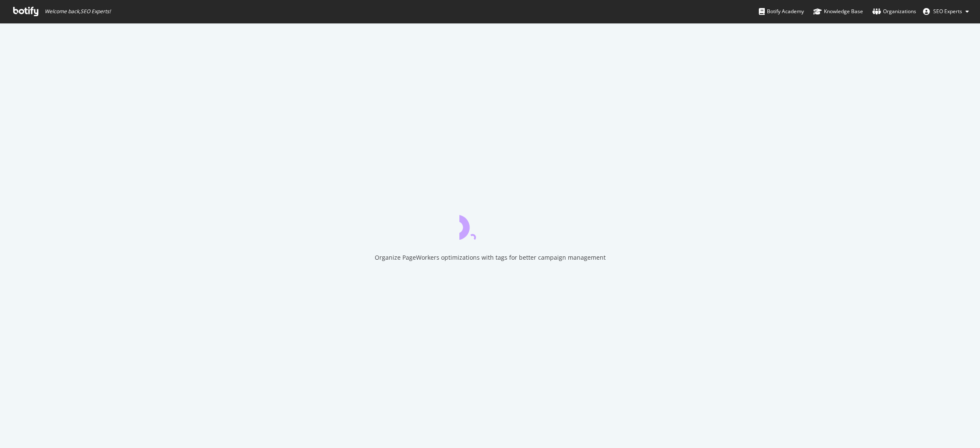 The image size is (980, 448). Describe the element at coordinates (946, 11) in the screenshot. I see `button: SEO Experts` at that location.